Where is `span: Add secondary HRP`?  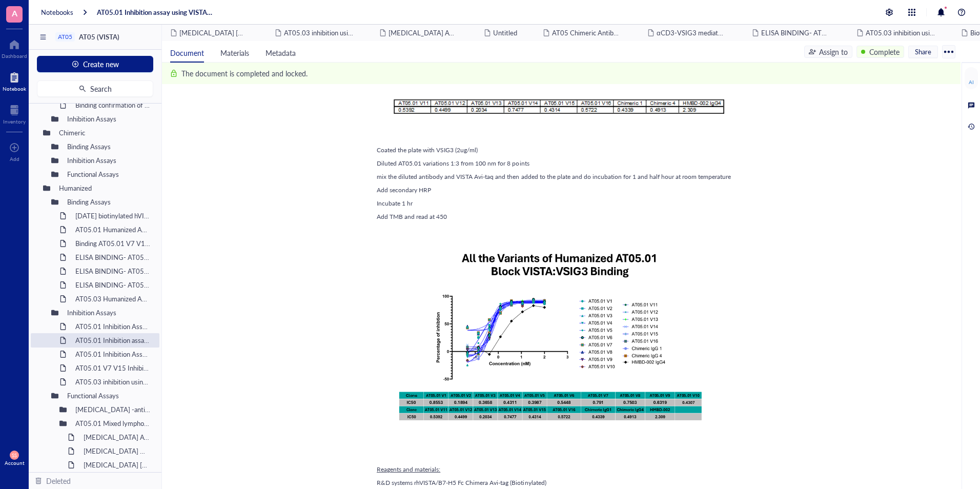 span: Add secondary HRP is located at coordinates (404, 190).